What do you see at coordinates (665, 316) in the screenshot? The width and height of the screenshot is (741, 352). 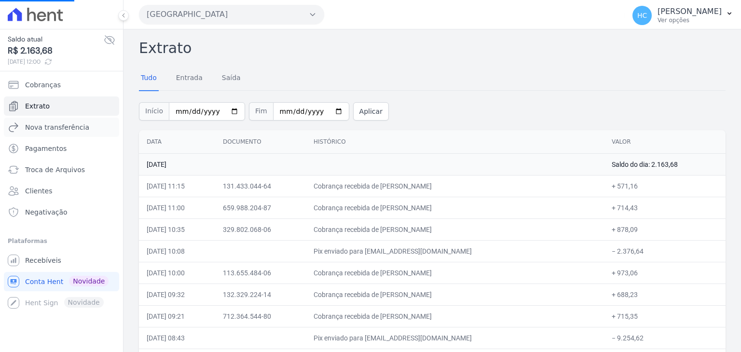 I see `td: + 715,35` at bounding box center [665, 316].